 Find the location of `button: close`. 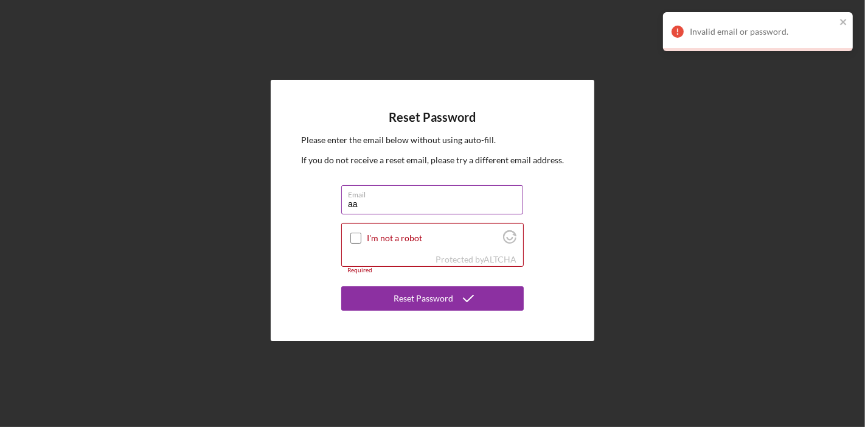

button: close is located at coordinates (844, 23).